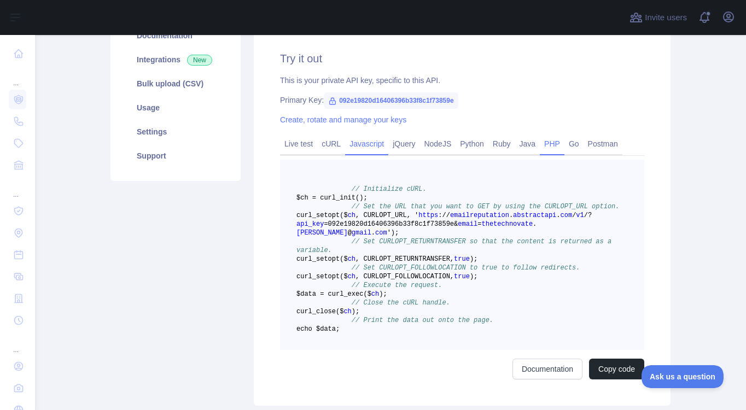 The image size is (746, 410). What do you see at coordinates (602, 144) in the screenshot?
I see `a: Postman` at bounding box center [602, 144].